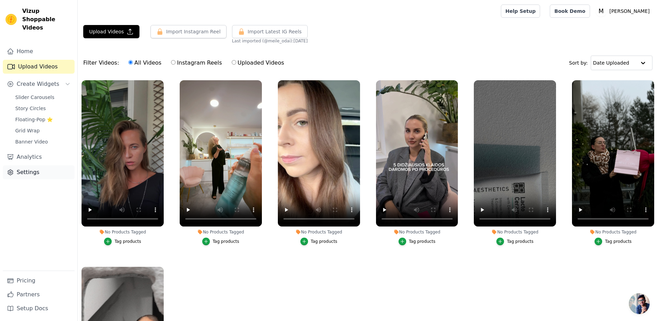  What do you see at coordinates (39, 84) in the screenshot?
I see `button: Create Widgets` at bounding box center [39, 84].